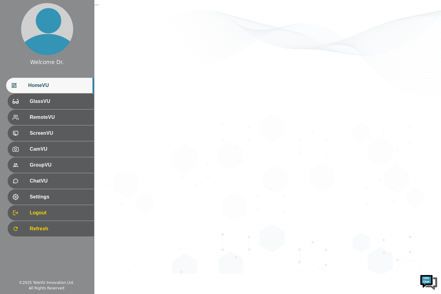 The image size is (441, 294). What do you see at coordinates (59, 133) in the screenshot?
I see `span: ScreenVU` at bounding box center [59, 133].